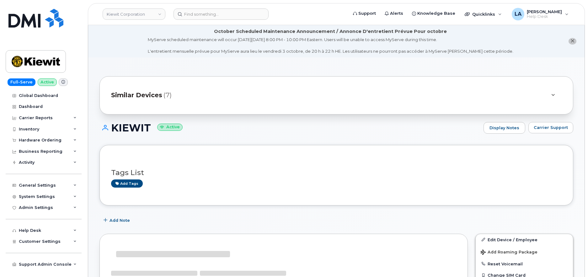  I want to click on button: Carrier Support, so click(551, 128).